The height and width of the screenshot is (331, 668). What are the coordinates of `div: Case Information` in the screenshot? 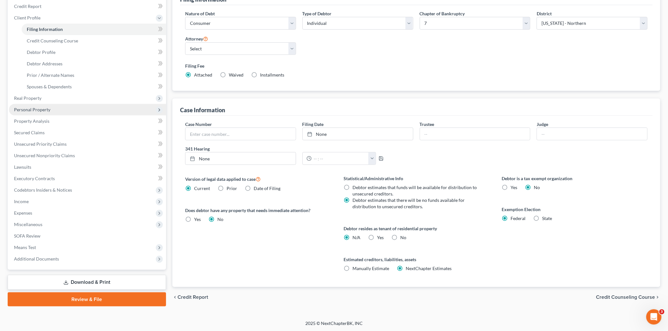 It's located at (202, 110).